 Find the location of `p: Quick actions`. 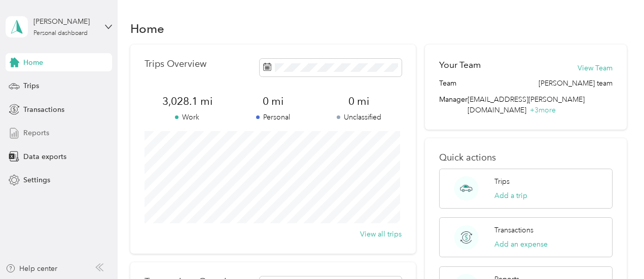

p: Quick actions is located at coordinates (526, 157).